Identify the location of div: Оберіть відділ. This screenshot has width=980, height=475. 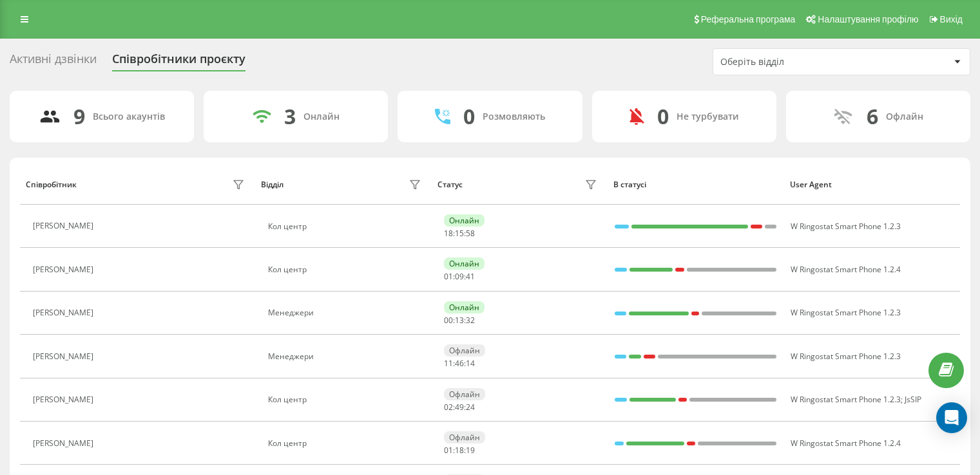
(798, 62).